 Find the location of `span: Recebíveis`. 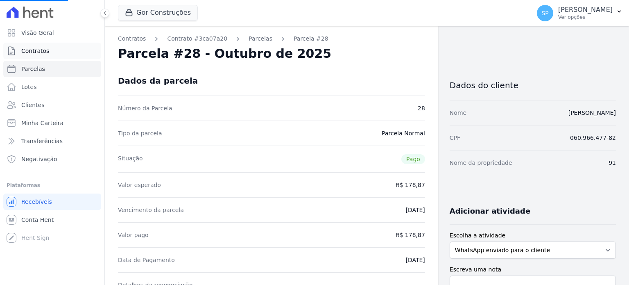

span: Recebíveis is located at coordinates (36, 202).